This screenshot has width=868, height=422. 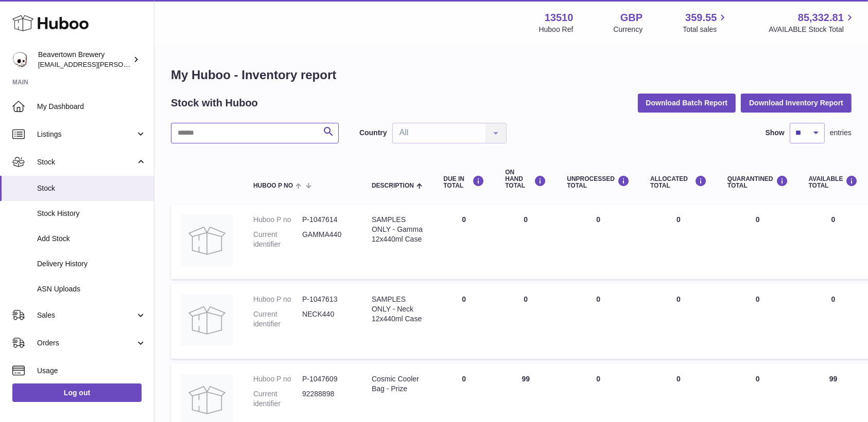 What do you see at coordinates (811, 29) in the screenshot?
I see `span: AVAILABLE Stock Total` at bounding box center [811, 29].